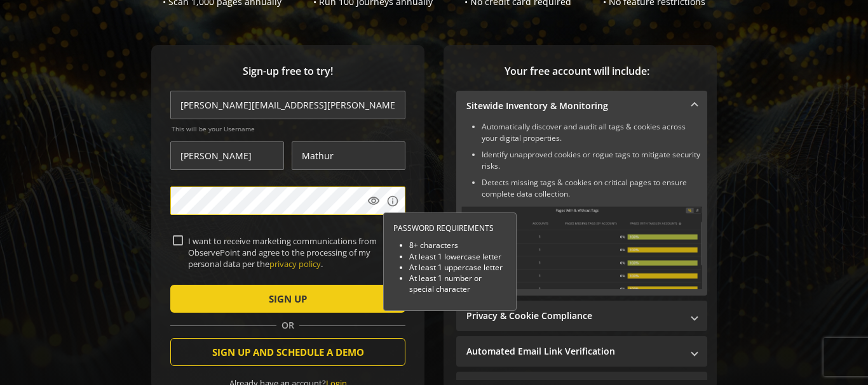 This screenshot has width=868, height=385. I want to click on button: SIGN UP AND SCHEDULE A DEMO, so click(288, 352).